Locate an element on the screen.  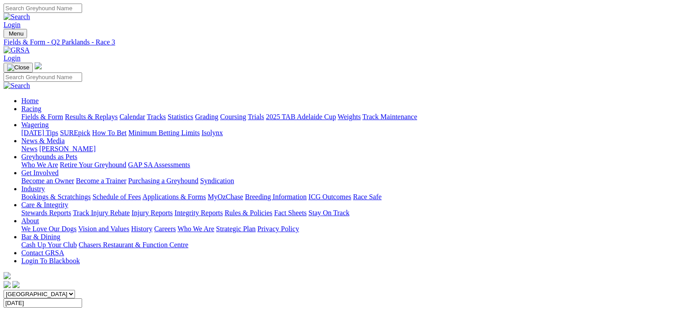
a: Become an Owner is located at coordinates (47, 180).